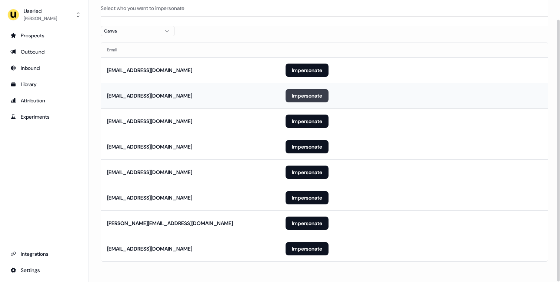  Describe the element at coordinates (44, 52) in the screenshot. I see `a: Go to outbound experience` at that location.